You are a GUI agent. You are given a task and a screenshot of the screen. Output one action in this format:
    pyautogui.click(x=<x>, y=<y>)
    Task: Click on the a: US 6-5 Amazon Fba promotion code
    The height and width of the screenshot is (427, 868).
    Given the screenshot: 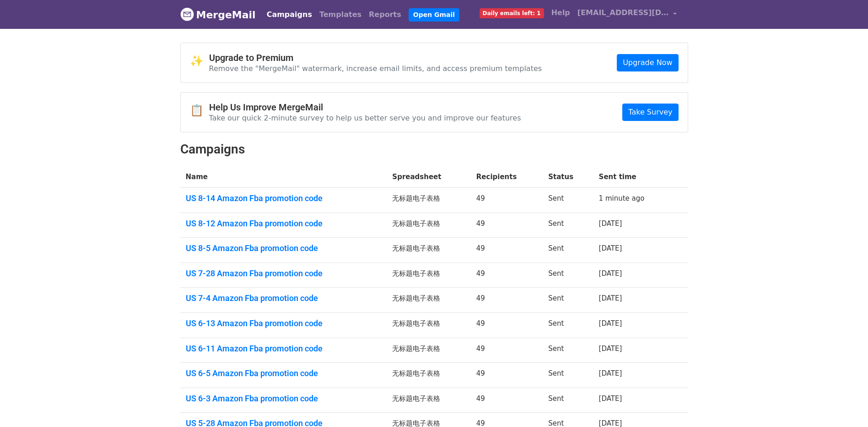 What is the action you would take?
    pyautogui.click(x=284, y=373)
    